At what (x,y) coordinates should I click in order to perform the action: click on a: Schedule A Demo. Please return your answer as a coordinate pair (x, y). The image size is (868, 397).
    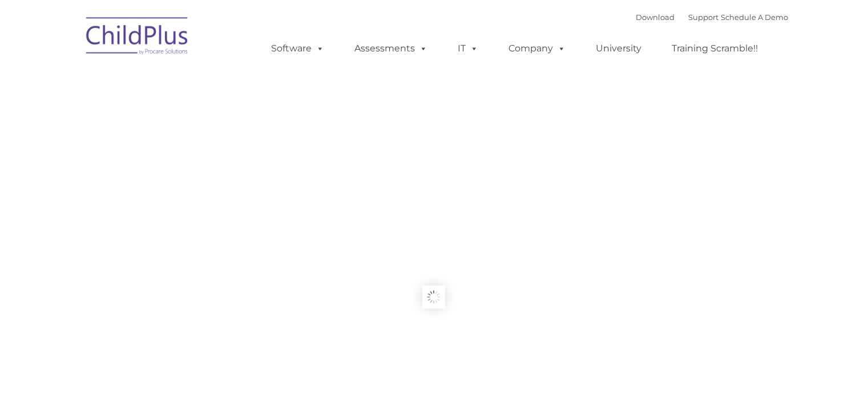
    Looking at the image, I should click on (754, 17).